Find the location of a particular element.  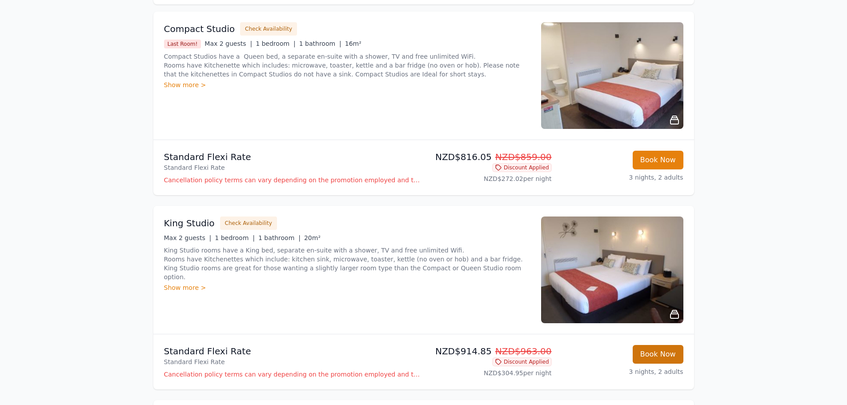

p: NZD$816.05 is located at coordinates (490, 157).